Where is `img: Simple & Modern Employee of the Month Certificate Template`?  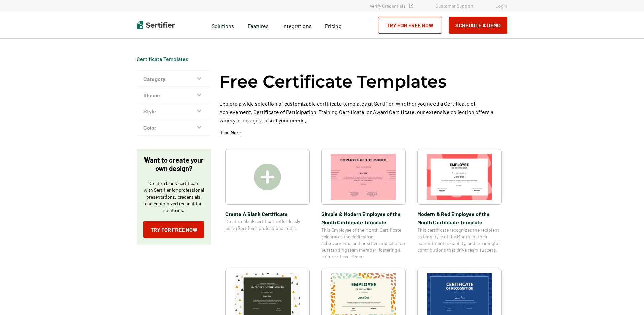
img: Simple & Modern Employee of the Month Certificate Template is located at coordinates (363, 177).